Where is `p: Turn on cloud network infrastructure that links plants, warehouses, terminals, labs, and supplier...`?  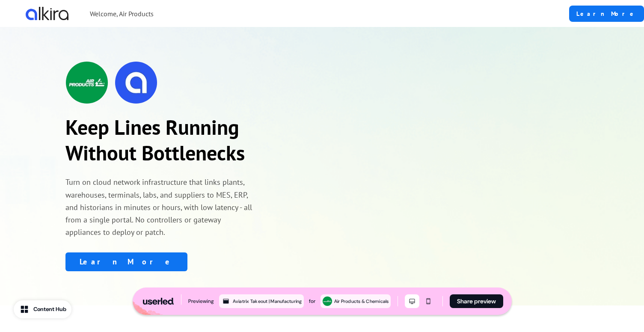 p: Turn on cloud network infrastructure that links plants, warehouses, terminals, labs, and supplier... is located at coordinates (160, 208).